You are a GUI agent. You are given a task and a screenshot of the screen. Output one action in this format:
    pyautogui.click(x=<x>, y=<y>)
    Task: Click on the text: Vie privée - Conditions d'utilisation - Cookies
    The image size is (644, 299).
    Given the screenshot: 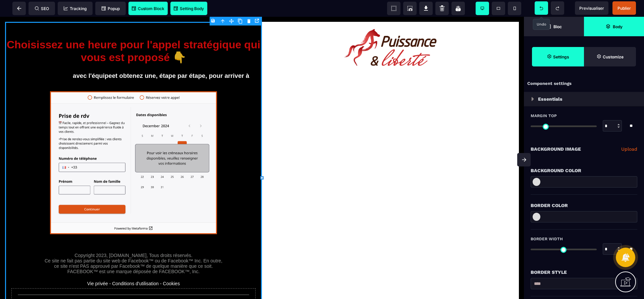 What is the action you would take?
    pyautogui.click(x=133, y=267)
    